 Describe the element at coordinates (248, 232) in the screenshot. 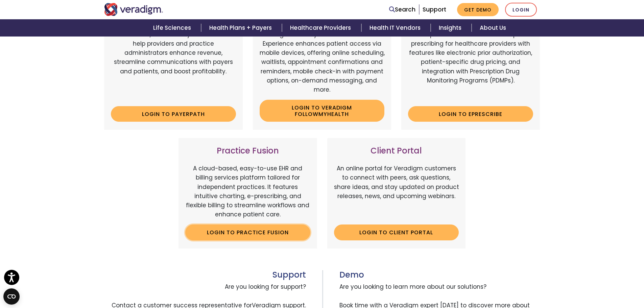

I see `a: Login to Practice Fusion` at that location.